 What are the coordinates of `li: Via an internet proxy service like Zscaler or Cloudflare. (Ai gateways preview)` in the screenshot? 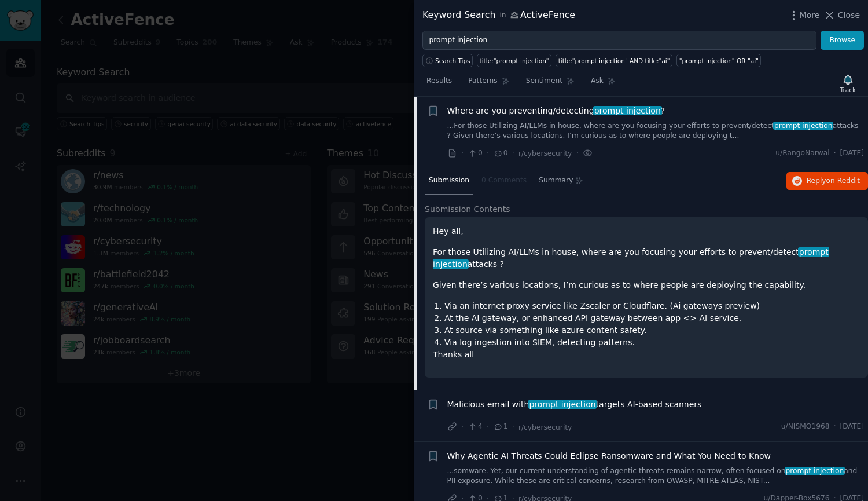 It's located at (652, 306).